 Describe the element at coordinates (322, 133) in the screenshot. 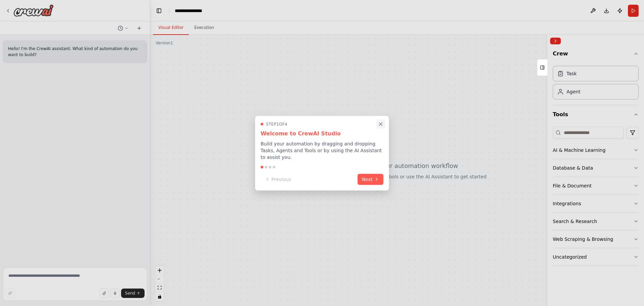

I see `h3: Welcome to CrewAI Studio` at that location.